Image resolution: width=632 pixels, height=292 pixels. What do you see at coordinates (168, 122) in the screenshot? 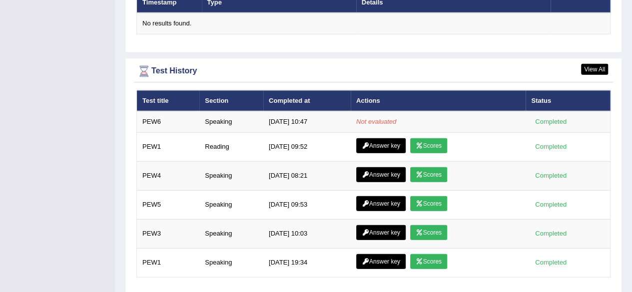
I see `td: PEW6` at bounding box center [168, 122].